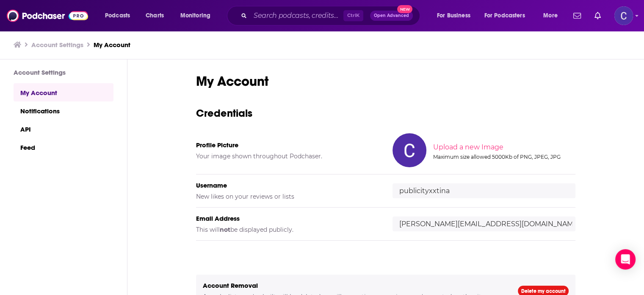 The width and height of the screenshot is (644, 295). Describe the element at coordinates (453, 16) in the screenshot. I see `span: For Business` at that location.